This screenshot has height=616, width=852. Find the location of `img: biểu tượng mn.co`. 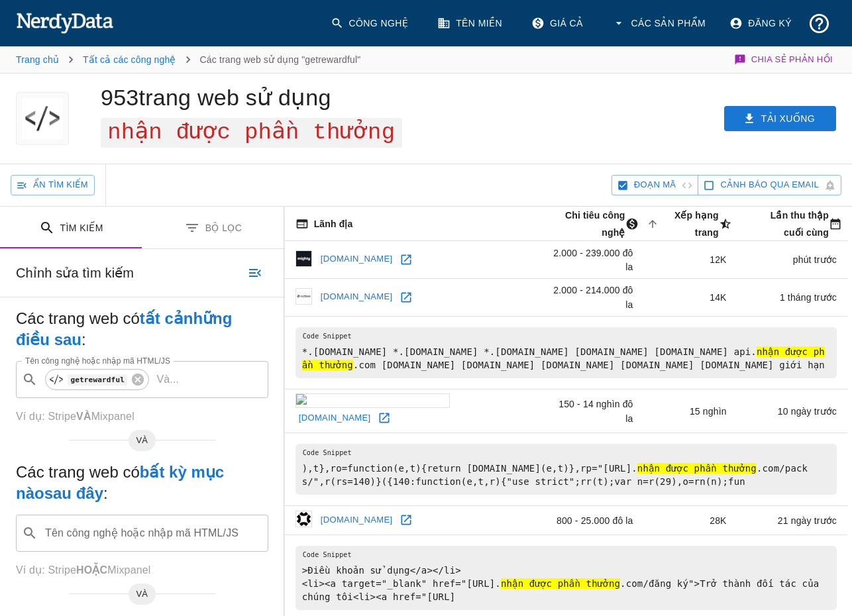

img: biểu tượng mn.co is located at coordinates (304, 258).